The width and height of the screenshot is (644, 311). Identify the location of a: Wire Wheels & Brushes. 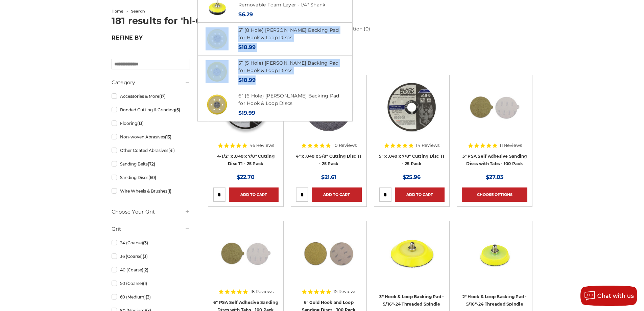
(151, 191).